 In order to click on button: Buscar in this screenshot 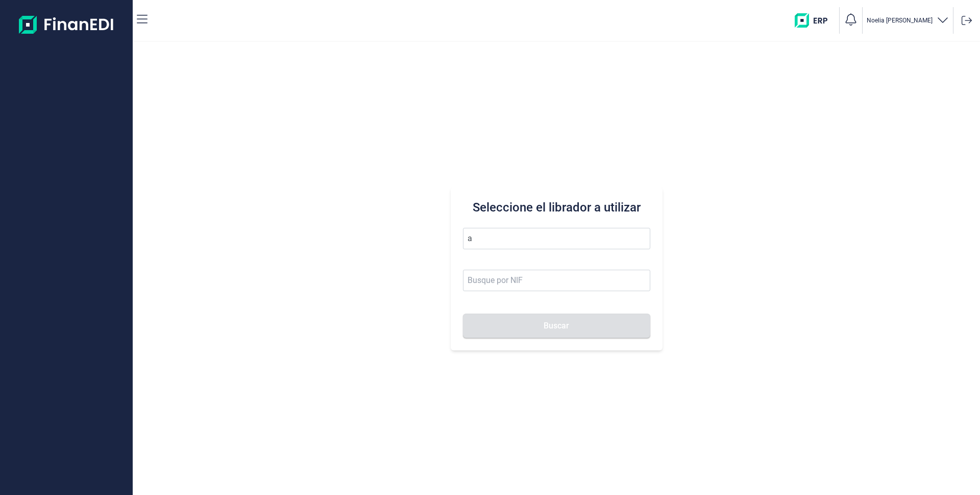, I will do `click(556, 326)`.